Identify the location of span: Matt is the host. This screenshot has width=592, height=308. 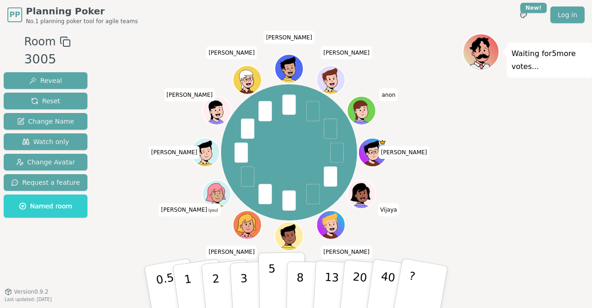
(382, 142).